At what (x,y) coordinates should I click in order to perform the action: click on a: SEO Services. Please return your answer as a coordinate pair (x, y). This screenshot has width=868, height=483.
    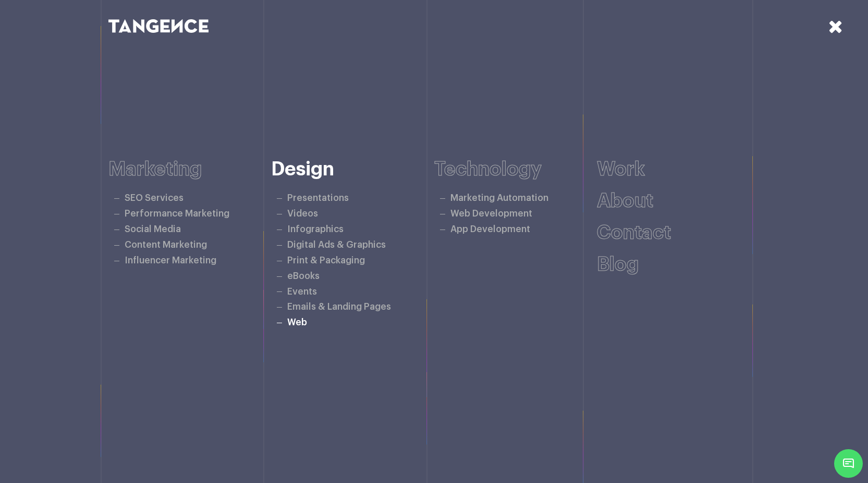
    Looking at the image, I should click on (154, 198).